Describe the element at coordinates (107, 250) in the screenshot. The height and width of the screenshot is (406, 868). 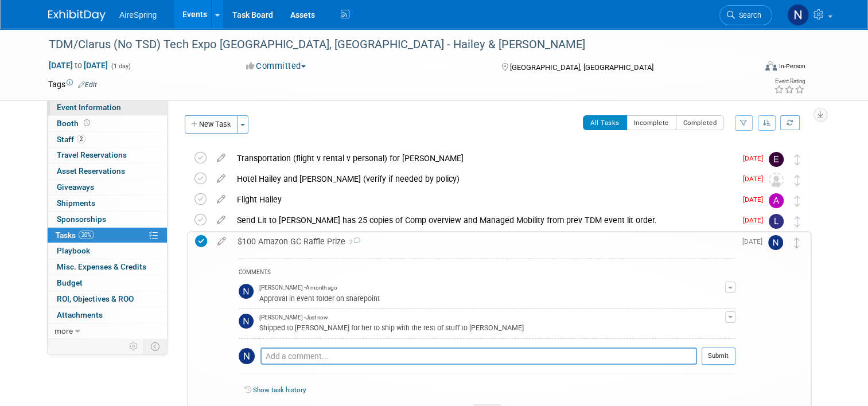
I see `a: Playbook` at that location.